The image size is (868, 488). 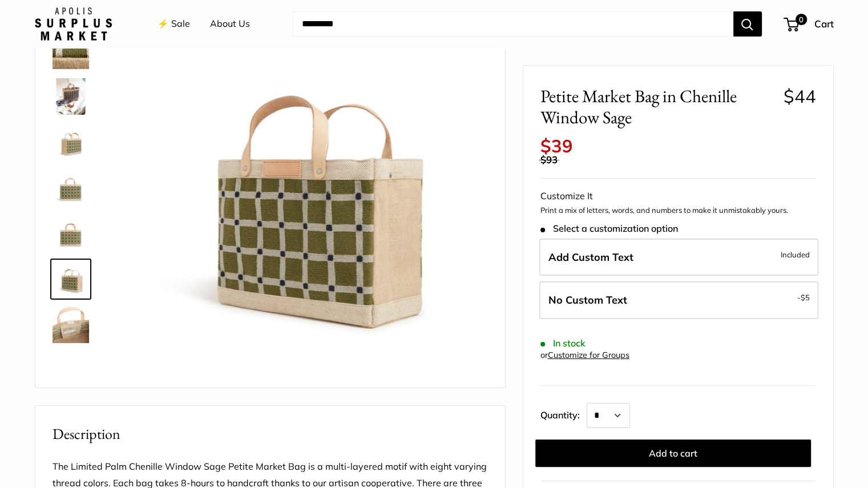 What do you see at coordinates (747, 24) in the screenshot?
I see `button: Search` at bounding box center [747, 24].